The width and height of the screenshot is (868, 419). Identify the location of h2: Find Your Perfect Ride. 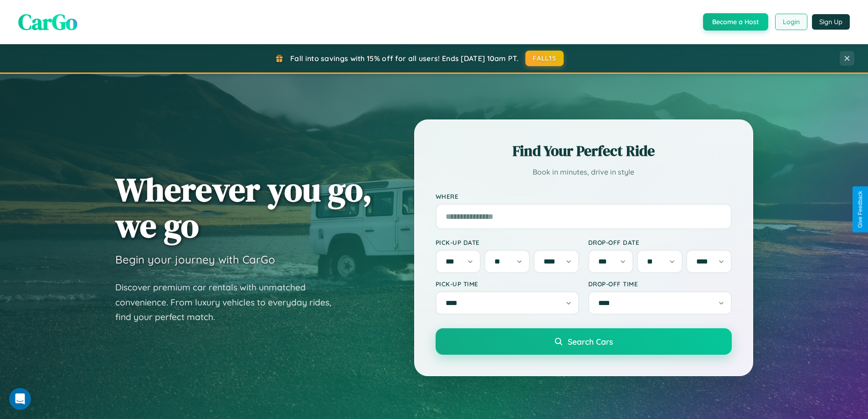
(584, 151).